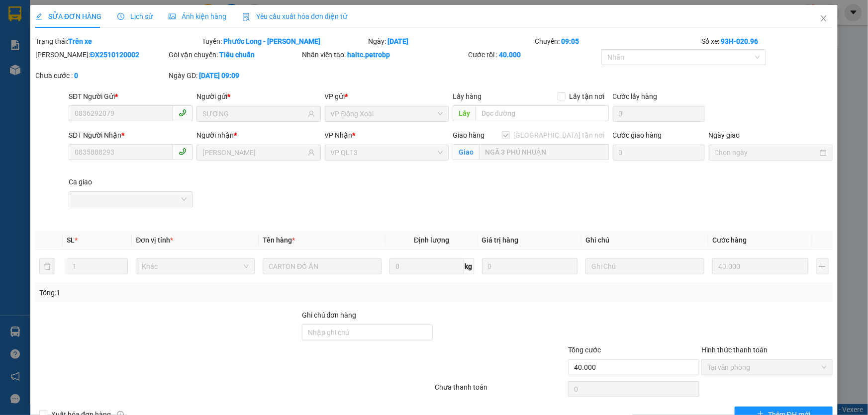 The height and width of the screenshot is (415, 868). Describe the element at coordinates (321, 267) in the screenshot. I see `input: VD: Bàn, Ghế` at that location.